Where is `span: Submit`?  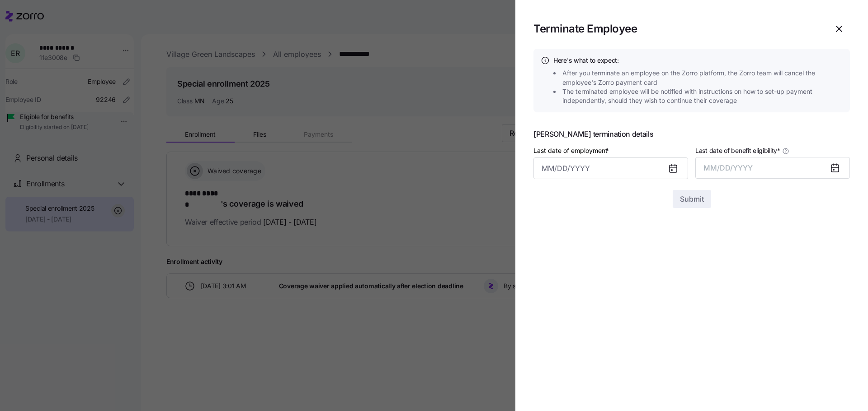
span: Submit is located at coordinates (692, 199).